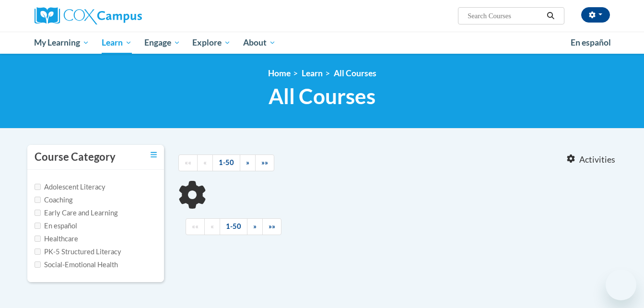 This screenshot has height=308, width=644. Describe the element at coordinates (597, 160) in the screenshot. I see `span: Activities` at that location.